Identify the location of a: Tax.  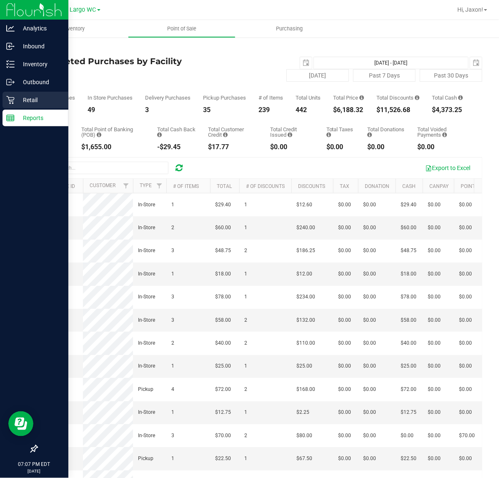
(345, 186).